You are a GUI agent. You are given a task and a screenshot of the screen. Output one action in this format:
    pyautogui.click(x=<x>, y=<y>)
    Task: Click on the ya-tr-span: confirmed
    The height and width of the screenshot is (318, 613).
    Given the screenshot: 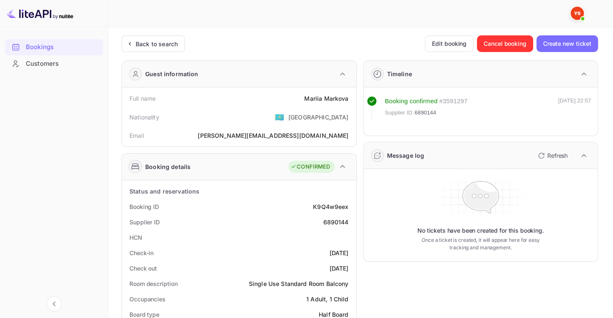 What is the action you would take?
    pyautogui.click(x=423, y=101)
    